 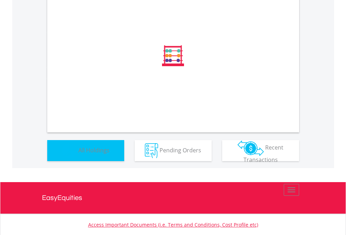 I want to click on img: holdings-wht.png, so click(x=69, y=150).